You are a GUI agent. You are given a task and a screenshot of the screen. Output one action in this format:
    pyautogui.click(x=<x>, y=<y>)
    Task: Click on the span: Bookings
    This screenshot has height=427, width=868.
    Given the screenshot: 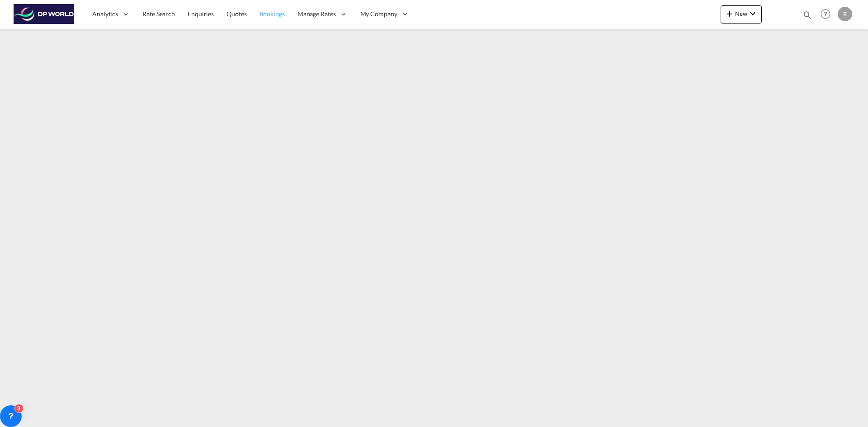 What is the action you would take?
    pyautogui.click(x=273, y=13)
    